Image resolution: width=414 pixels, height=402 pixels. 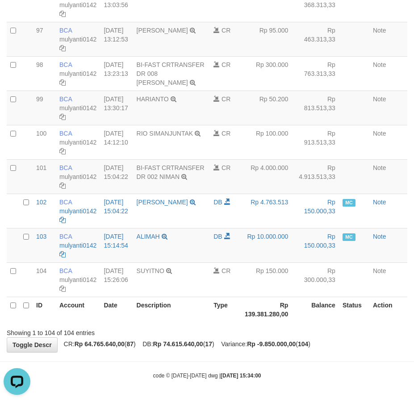 I want to click on th: Type, so click(x=226, y=310).